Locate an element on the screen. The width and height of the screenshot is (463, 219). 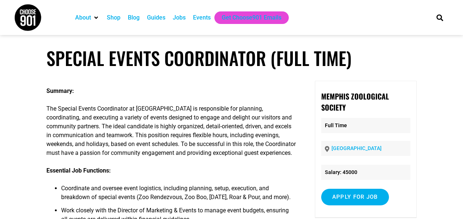
strong: Memphis Zoological Society is located at coordinates (355, 102).